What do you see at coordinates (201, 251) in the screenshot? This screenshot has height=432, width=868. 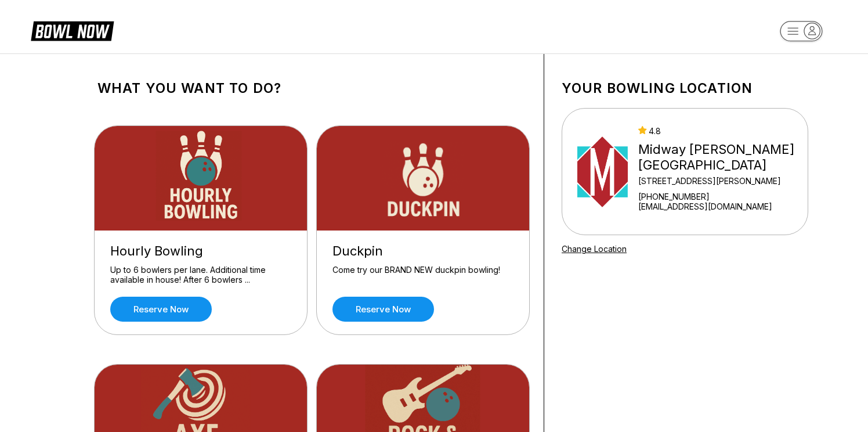 I see `div: Hourly Bowling` at bounding box center [201, 251].